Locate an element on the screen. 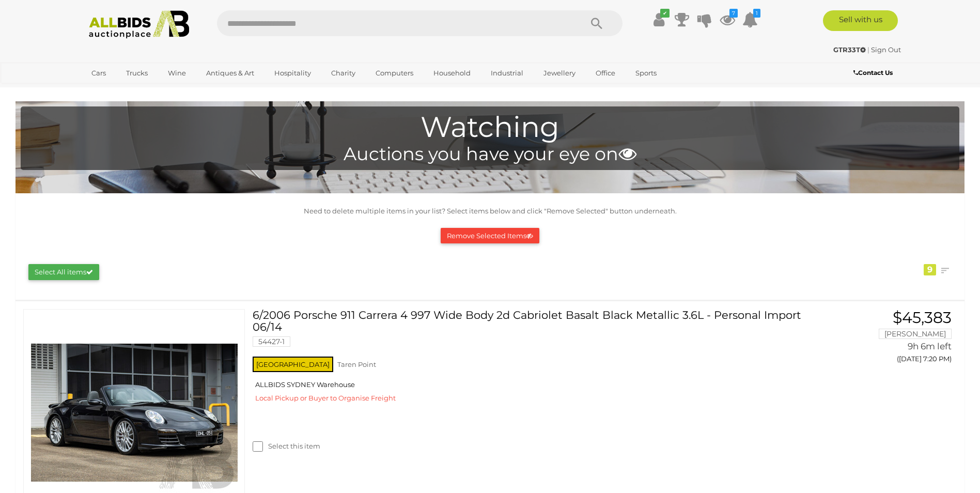 The width and height of the screenshot is (980, 493). button: Select All items is located at coordinates (63, 272).